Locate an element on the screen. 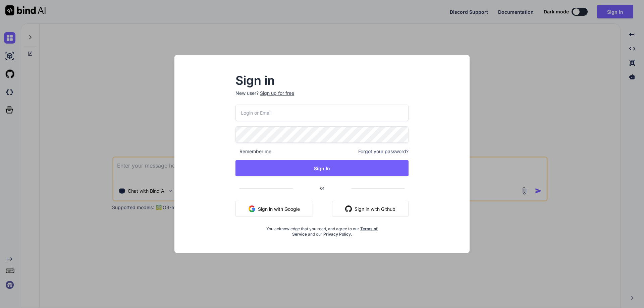 The width and height of the screenshot is (644, 308). span: or is located at coordinates (322, 187).